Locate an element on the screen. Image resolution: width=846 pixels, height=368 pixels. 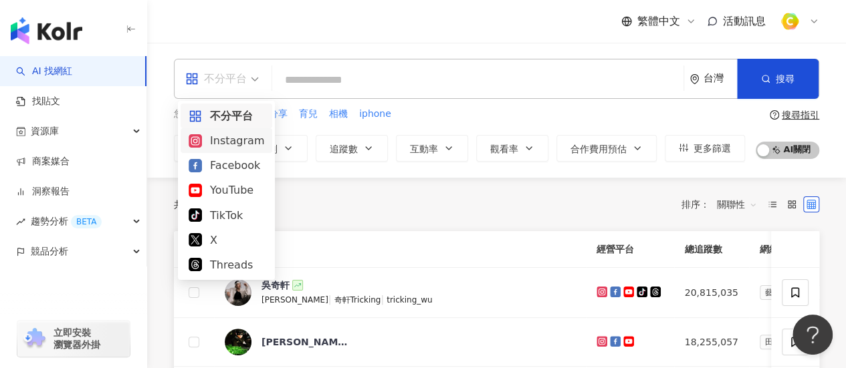
span: 搜尋 is located at coordinates (785, 79).